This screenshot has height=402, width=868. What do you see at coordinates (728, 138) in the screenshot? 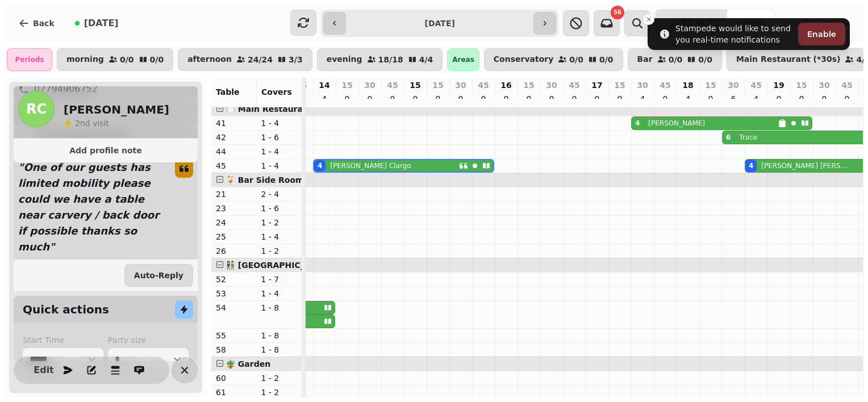
I see `div: 6` at bounding box center [728, 138].